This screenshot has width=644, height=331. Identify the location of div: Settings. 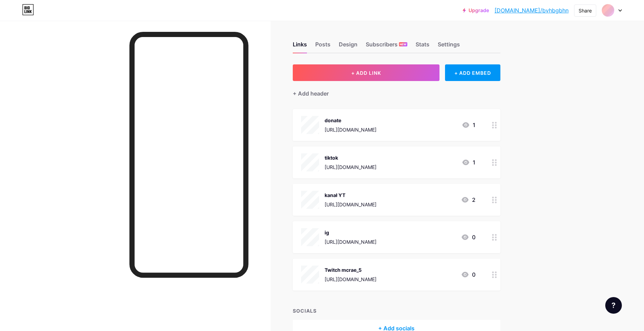
(449, 46).